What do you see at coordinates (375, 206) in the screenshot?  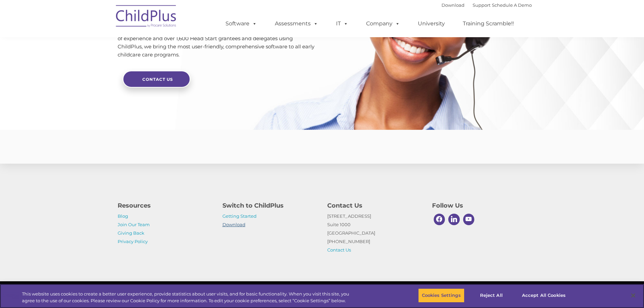 I see `h4: Contact Us` at bounding box center [375, 206].